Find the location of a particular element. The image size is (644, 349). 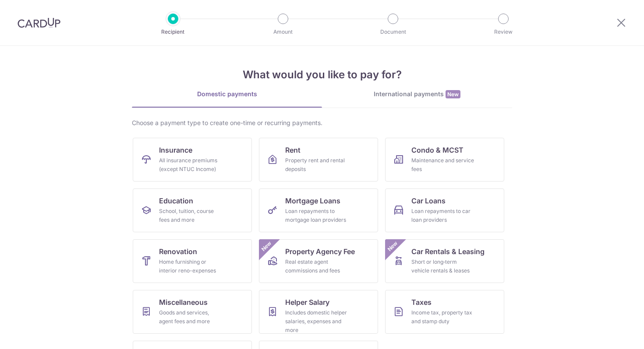

a: RenovationHome furnishing or interior reno-expenses is located at coordinates (192, 261).